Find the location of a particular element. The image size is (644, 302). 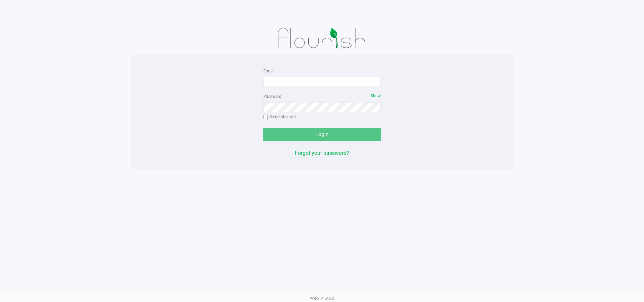

span: Show is located at coordinates (375, 96).